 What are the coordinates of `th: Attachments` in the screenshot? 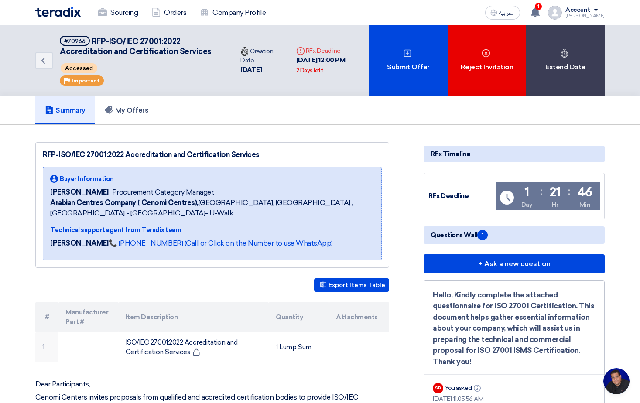 It's located at (359, 317).